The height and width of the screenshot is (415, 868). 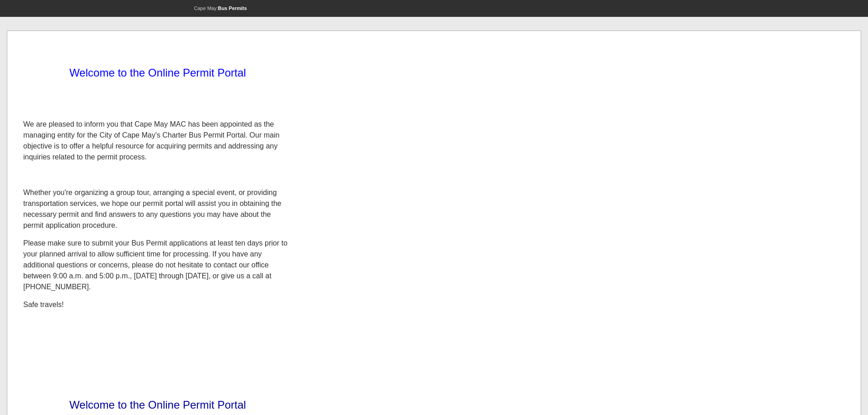 What do you see at coordinates (155, 265) in the screenshot?
I see `span: Please make sure to submit your Bus Permit applications at least ten days prior to your planned a...` at bounding box center [155, 265].